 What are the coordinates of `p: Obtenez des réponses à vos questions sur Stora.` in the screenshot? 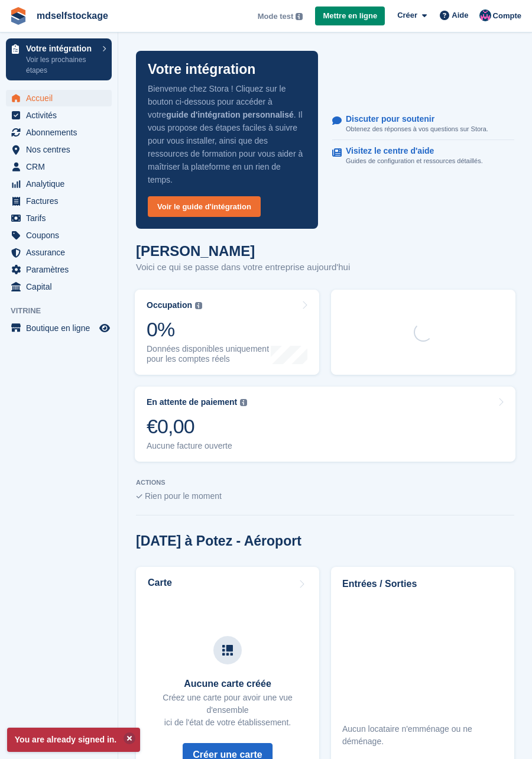 It's located at (417, 129).